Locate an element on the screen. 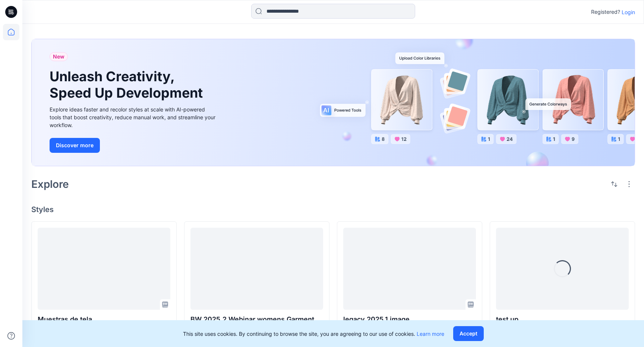 Image resolution: width=644 pixels, height=347 pixels. a: Discover more is located at coordinates (133, 145).